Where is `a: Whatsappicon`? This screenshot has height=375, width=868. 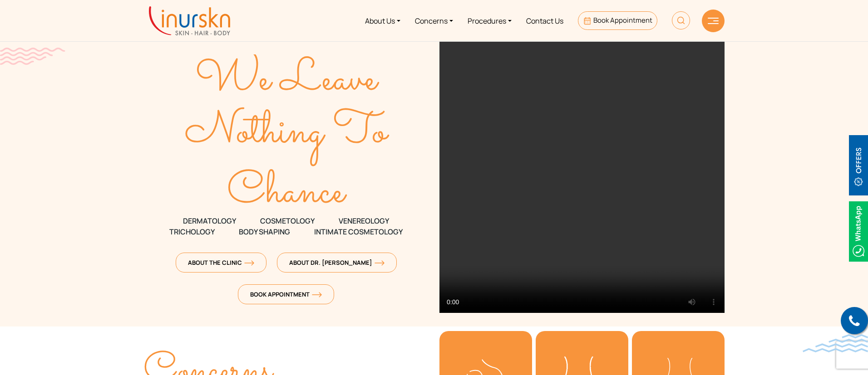 a: Whatsappicon is located at coordinates (858, 230).